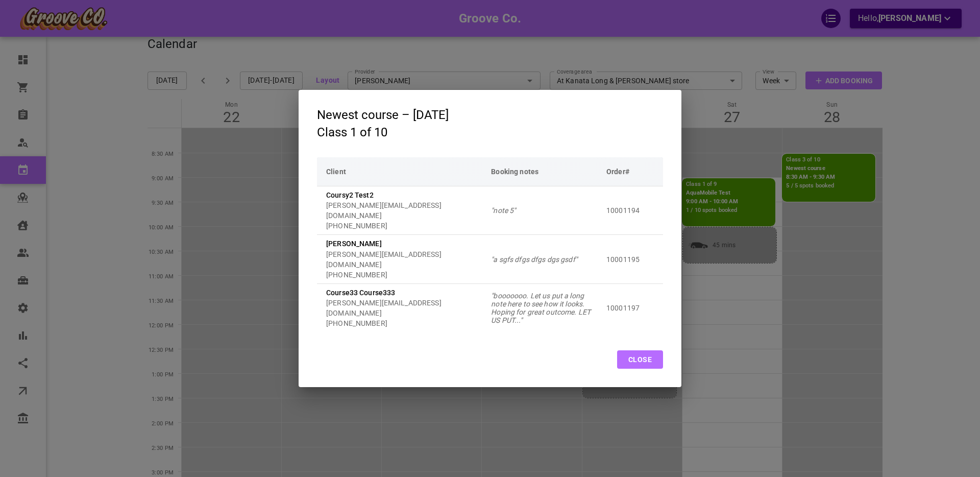 The height and width of the screenshot is (477, 980). I want to click on button: Close, so click(640, 359).